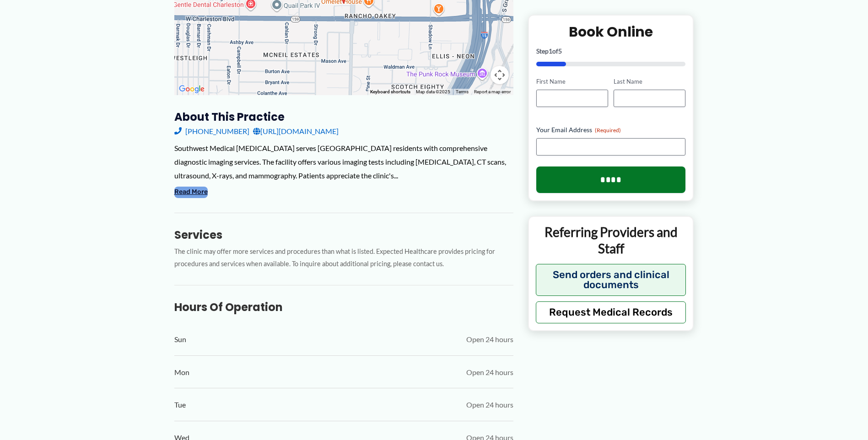 The image size is (868, 440). What do you see at coordinates (611, 279) in the screenshot?
I see `button: Send orders and clinical documents` at bounding box center [611, 279].